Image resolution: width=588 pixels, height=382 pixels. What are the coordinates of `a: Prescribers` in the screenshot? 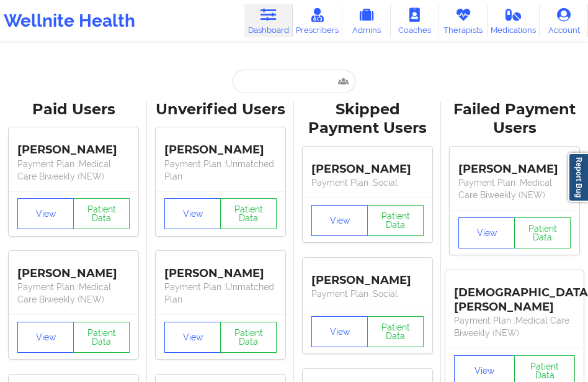 It's located at (317, 20).